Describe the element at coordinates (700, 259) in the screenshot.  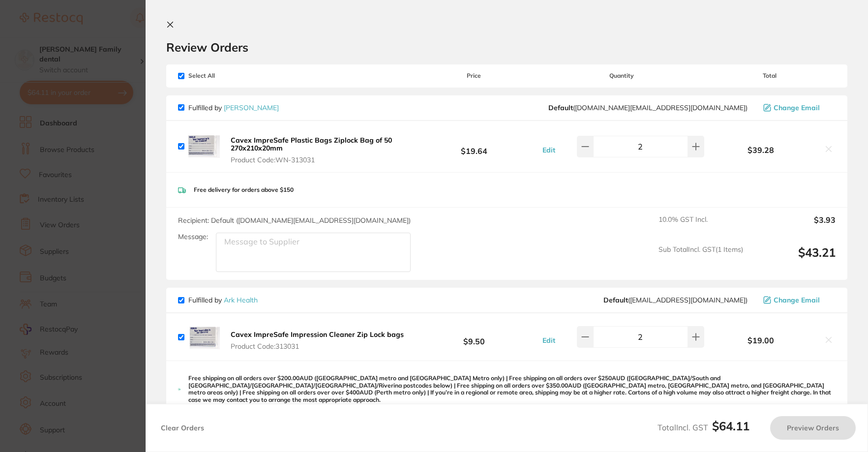
I see `span: Sub Total Incl. GST ( 1 Items)` at that location.